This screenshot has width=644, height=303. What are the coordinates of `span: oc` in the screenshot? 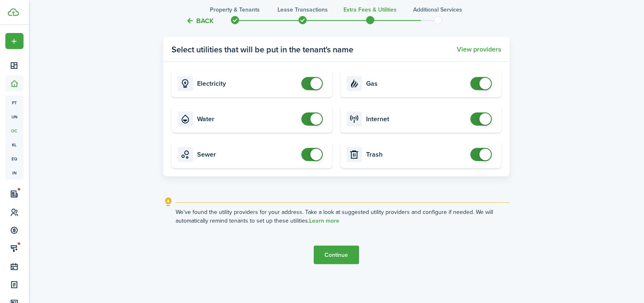 It's located at (14, 131).